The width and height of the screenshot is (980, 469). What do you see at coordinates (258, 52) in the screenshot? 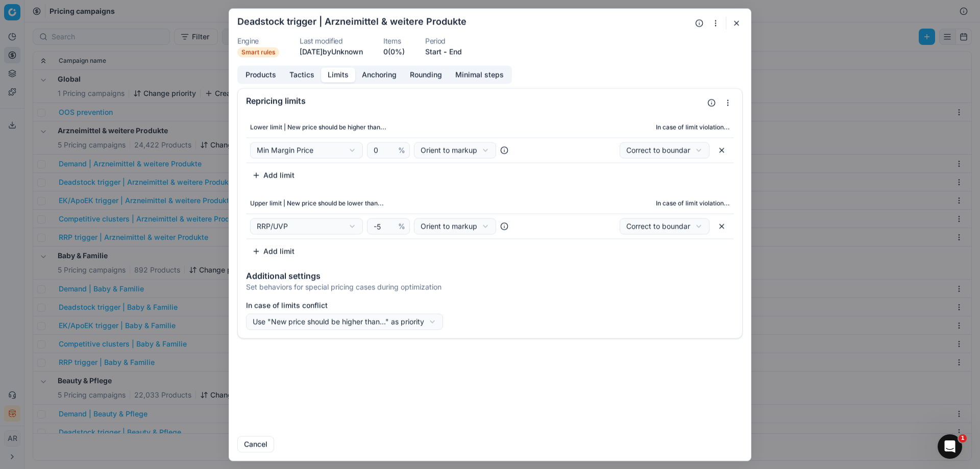
I see `span: Smart rules` at bounding box center [258, 52].